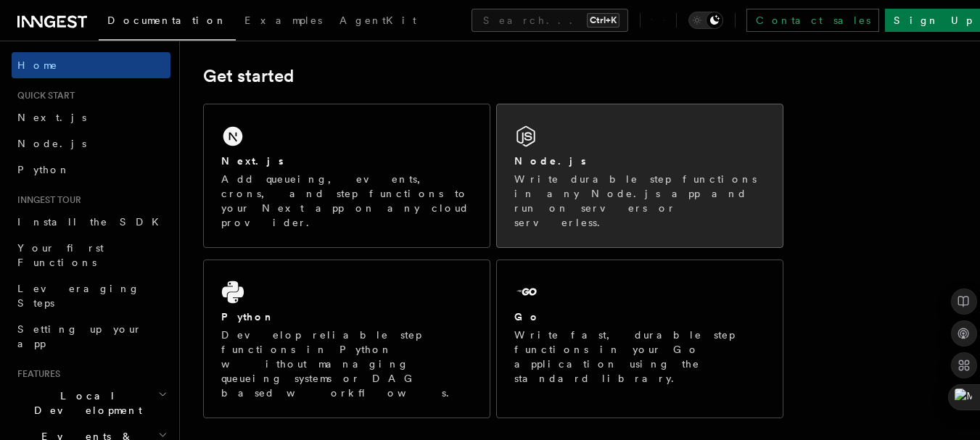 The image size is (980, 440). What do you see at coordinates (347, 176) in the screenshot?
I see `a: Next.jsAdd queueing, events, crons, and step functions to your Next app on any cloud provider.` at bounding box center [347, 176].